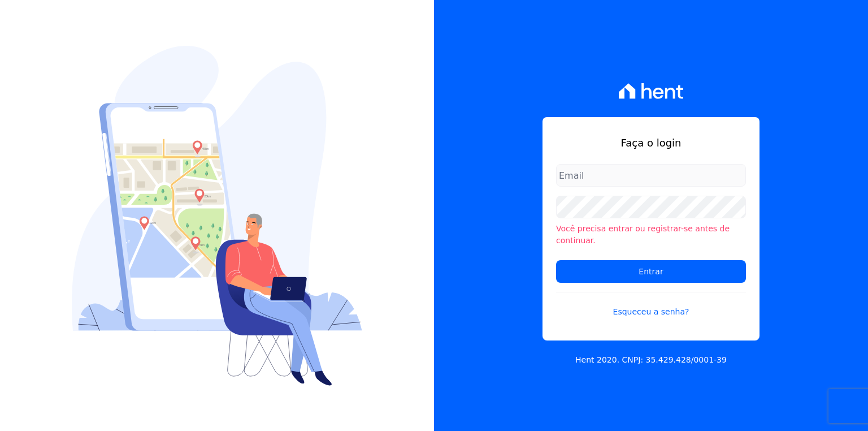 The image size is (868, 431). What do you see at coordinates (651, 142) in the screenshot?
I see `h1: Faça o login` at bounding box center [651, 142].